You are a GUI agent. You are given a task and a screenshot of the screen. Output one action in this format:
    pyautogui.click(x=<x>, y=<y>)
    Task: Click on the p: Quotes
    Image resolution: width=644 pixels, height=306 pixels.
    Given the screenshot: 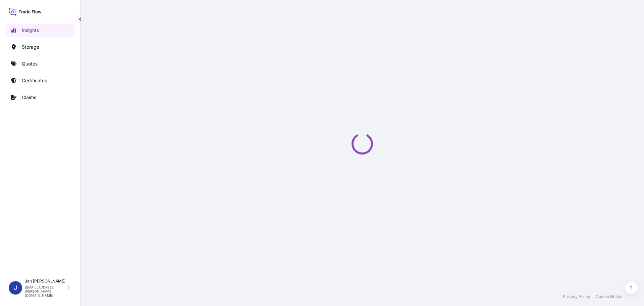 What is the action you would take?
    pyautogui.click(x=30, y=64)
    